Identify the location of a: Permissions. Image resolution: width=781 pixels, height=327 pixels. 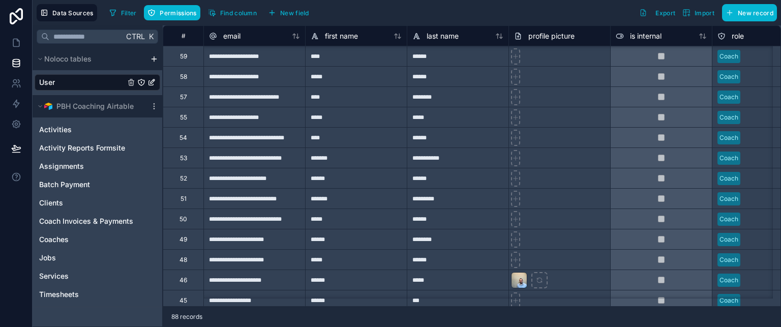
(174, 13).